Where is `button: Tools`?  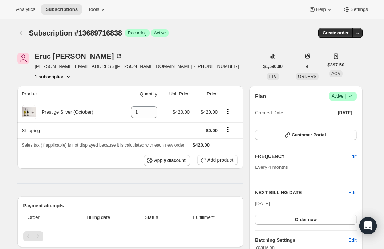
button: Tools is located at coordinates (97, 9).